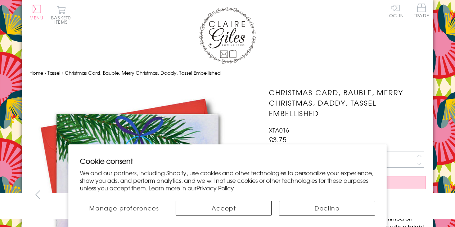  What do you see at coordinates (36, 73) in the screenshot?
I see `a: Home` at bounding box center [36, 73].